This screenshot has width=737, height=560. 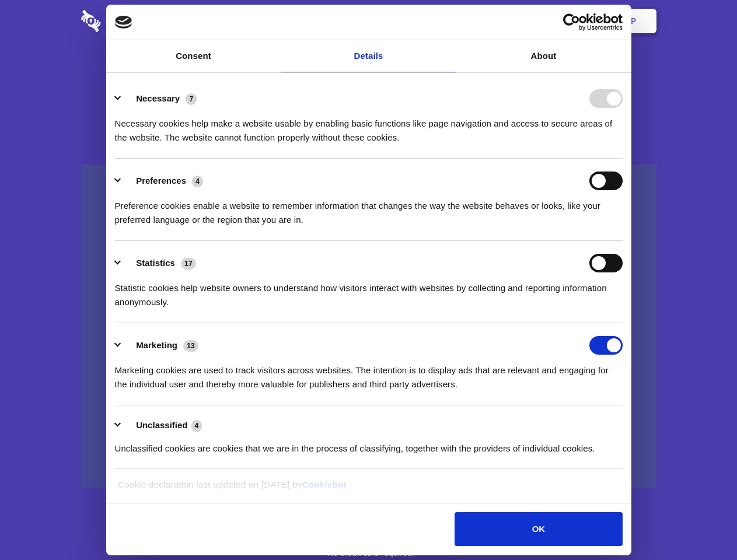 What do you see at coordinates (369, 326) in the screenshot?
I see `a: Wistia video thumbnail` at bounding box center [369, 326].